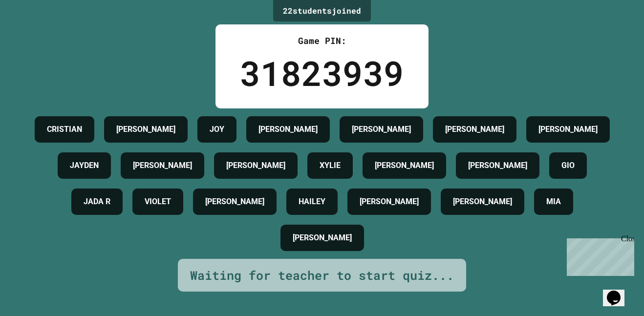 The width and height of the screenshot is (644, 316). Describe the element at coordinates (158, 202) in the screenshot. I see `h4: VIOLET` at that location.